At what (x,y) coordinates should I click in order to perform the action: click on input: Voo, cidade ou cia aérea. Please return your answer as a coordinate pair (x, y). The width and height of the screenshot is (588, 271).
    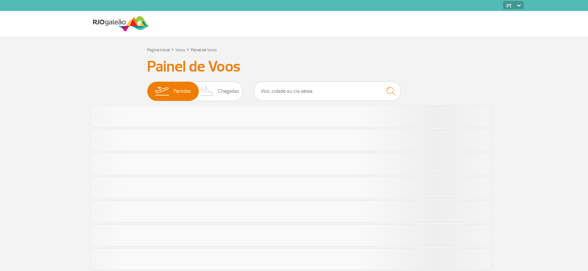
    Looking at the image, I should click on (327, 91).